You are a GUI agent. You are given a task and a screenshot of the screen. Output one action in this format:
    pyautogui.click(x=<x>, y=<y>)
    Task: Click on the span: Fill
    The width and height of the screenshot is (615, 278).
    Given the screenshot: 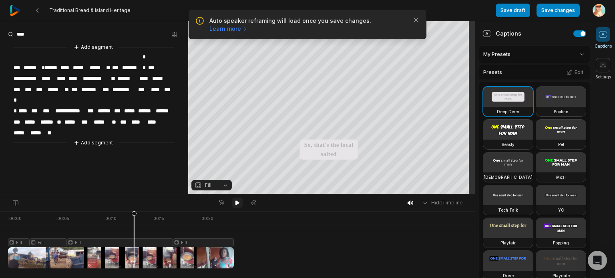 What is the action you would take?
    pyautogui.click(x=208, y=185)
    